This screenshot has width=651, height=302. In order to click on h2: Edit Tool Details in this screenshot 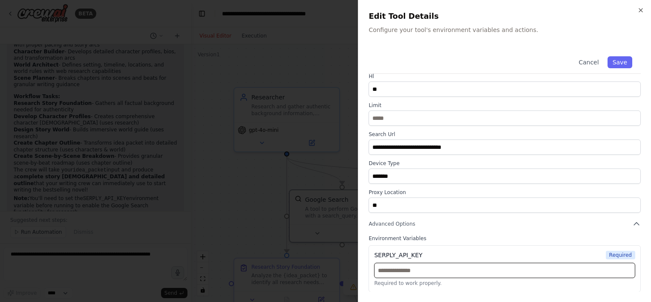, I will do `click(504, 16)`.